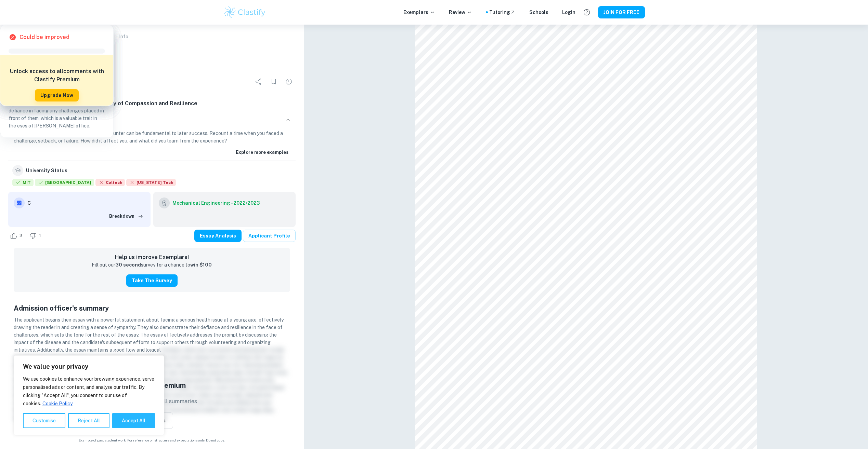 The image size is (868, 449). I want to click on div: Login, so click(569, 12).